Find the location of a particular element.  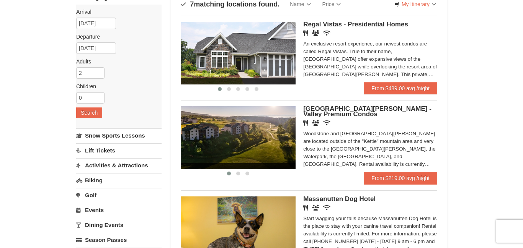

a: Biking is located at coordinates (119, 180).